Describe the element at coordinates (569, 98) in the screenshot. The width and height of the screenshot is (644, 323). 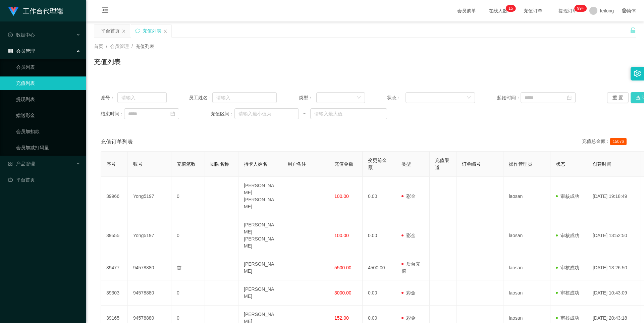
I see `i: 图标: calendar` at that location.